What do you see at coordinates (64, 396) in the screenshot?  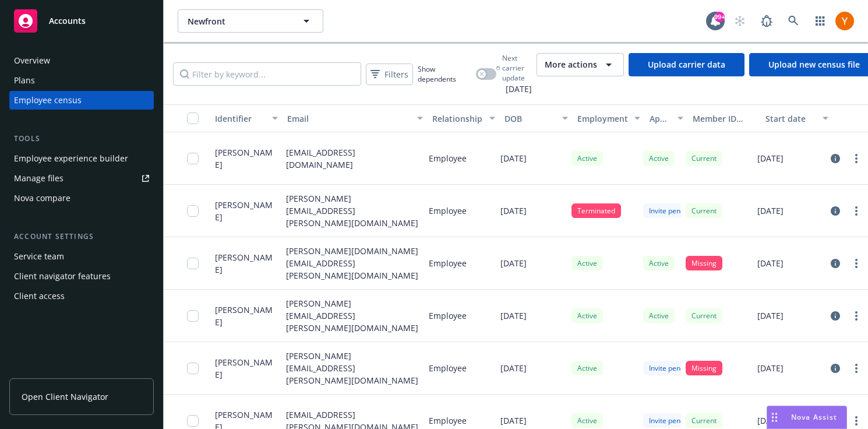 I see `span: Open Client Navigator` at bounding box center [64, 396].